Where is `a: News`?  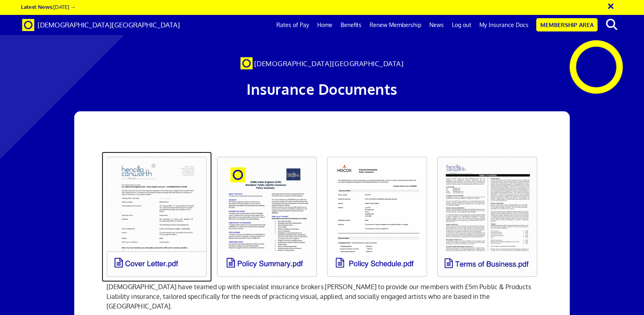
a: News is located at coordinates (437, 25).